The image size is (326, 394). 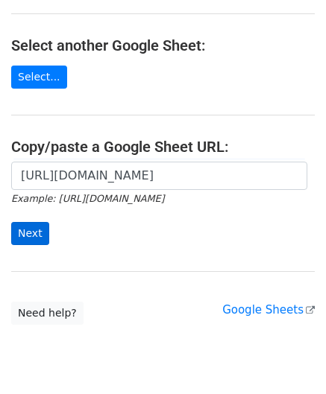 I want to click on h4: Select another Google Sheet:, so click(x=163, y=45).